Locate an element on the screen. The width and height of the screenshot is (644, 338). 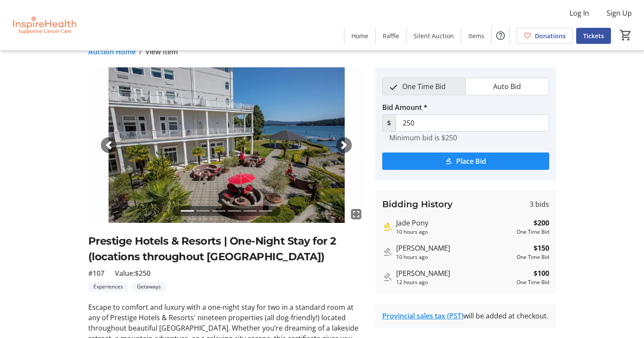
div: 12 hours ago is located at coordinates (454, 283).